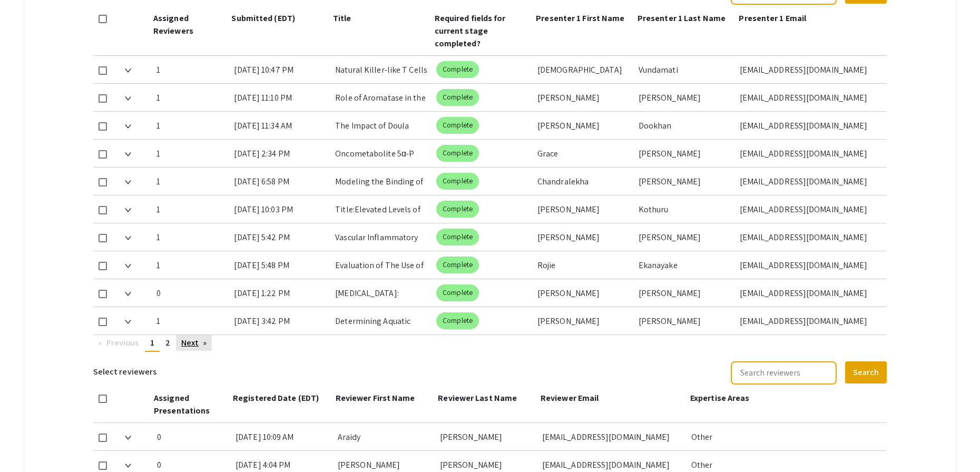  I want to click on div: Chandralekha, so click(584, 181).